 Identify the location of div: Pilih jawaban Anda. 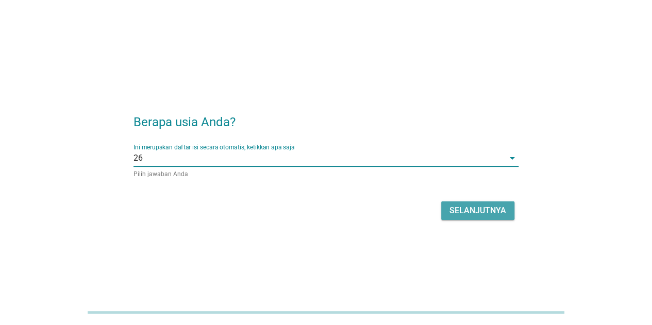
(326, 174).